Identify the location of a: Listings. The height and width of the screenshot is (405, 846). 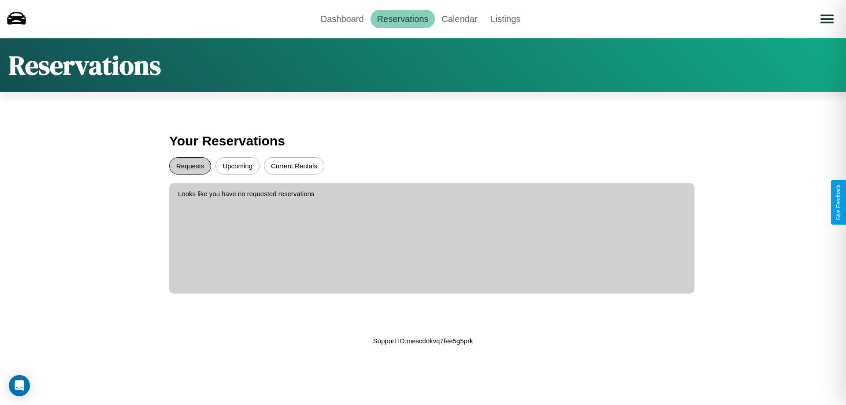
(505, 19).